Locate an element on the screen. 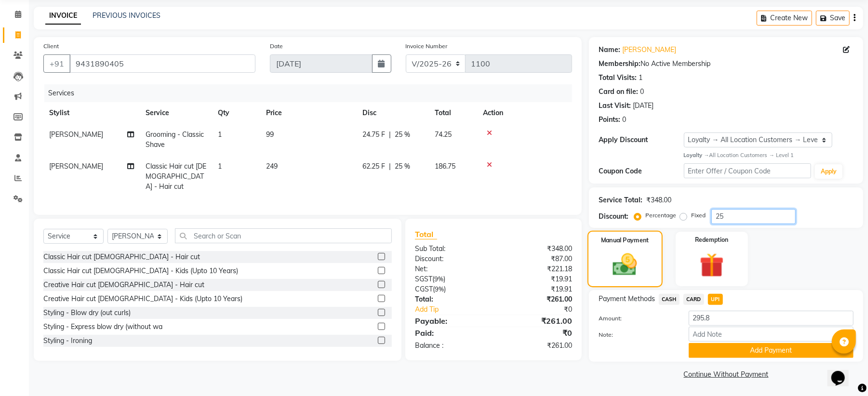 The width and height of the screenshot is (868, 396). label: Invoice Number is located at coordinates (426, 46).